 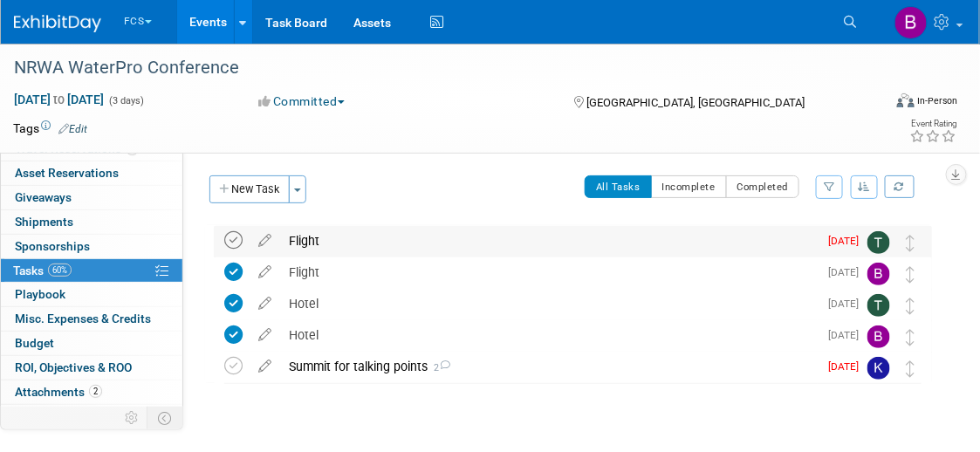 What do you see at coordinates (126, 100) in the screenshot?
I see `span: (3 days)` at bounding box center [126, 100].